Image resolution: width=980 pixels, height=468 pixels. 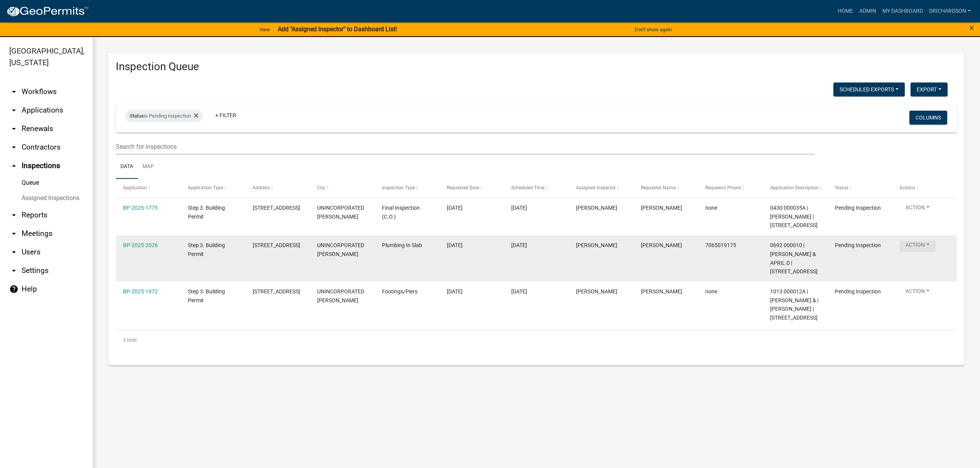 I want to click on button: Scheduled Exports, so click(x=868, y=89).